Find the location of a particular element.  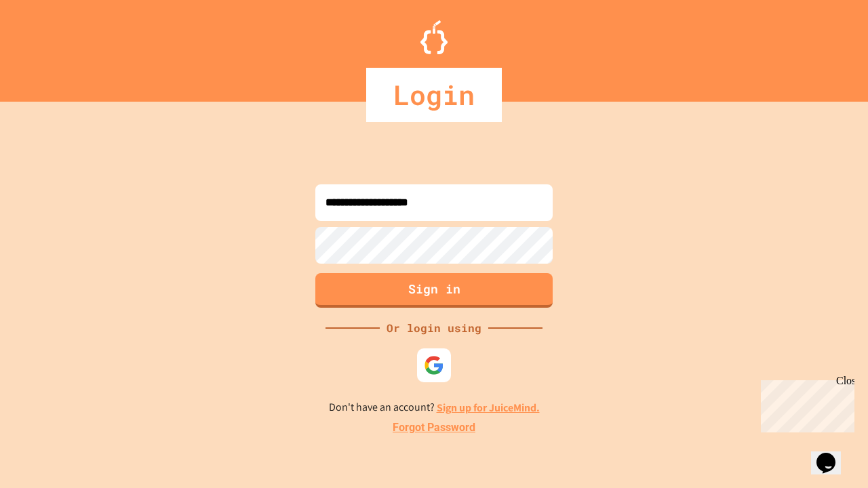

img: Logo.svg is located at coordinates (434, 37).